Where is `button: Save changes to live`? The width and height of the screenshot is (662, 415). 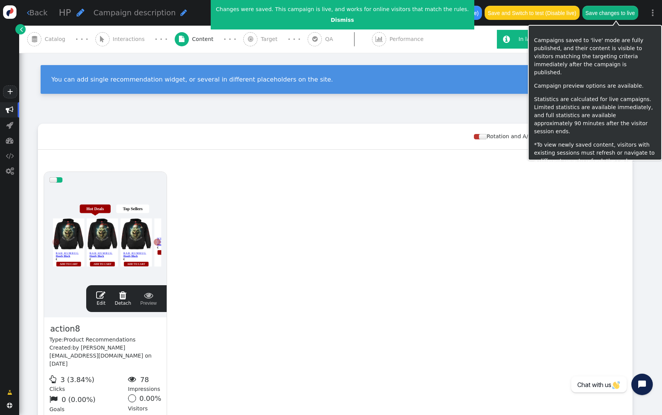 button: Save changes to live is located at coordinates (610, 13).